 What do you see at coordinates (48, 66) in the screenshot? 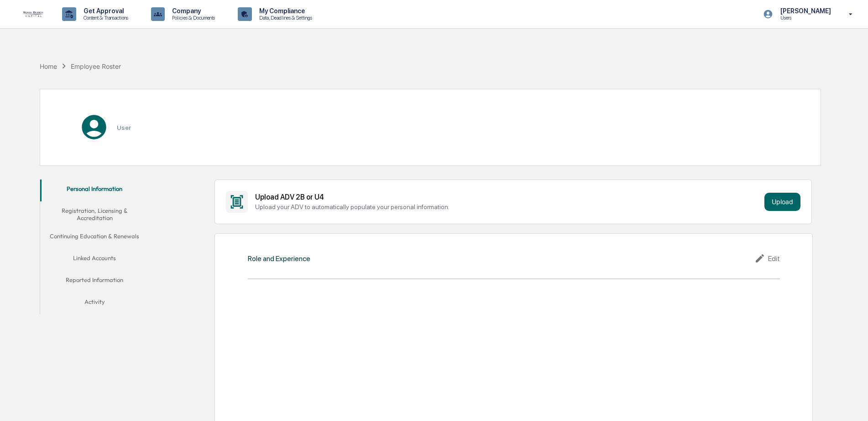
I see `div: Home` at bounding box center [48, 66].